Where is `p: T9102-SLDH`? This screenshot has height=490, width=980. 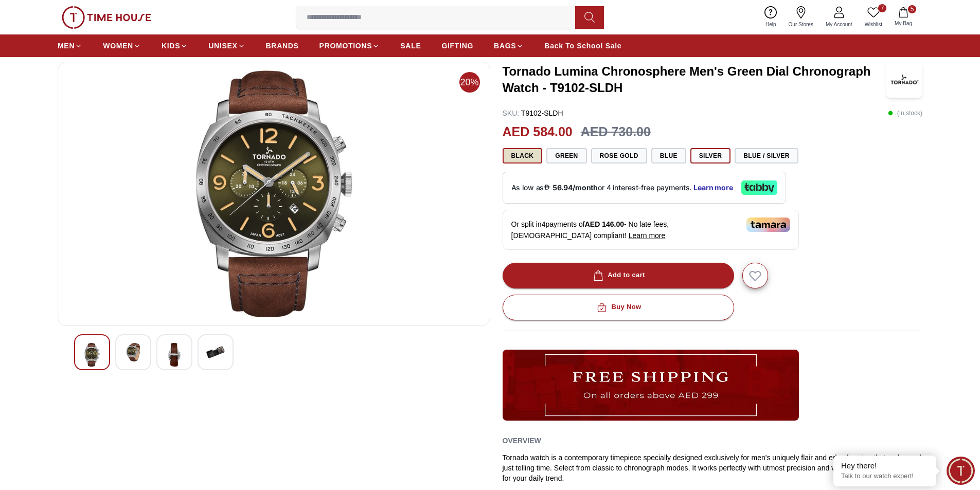 p: T9102-SLDH is located at coordinates (533, 113).